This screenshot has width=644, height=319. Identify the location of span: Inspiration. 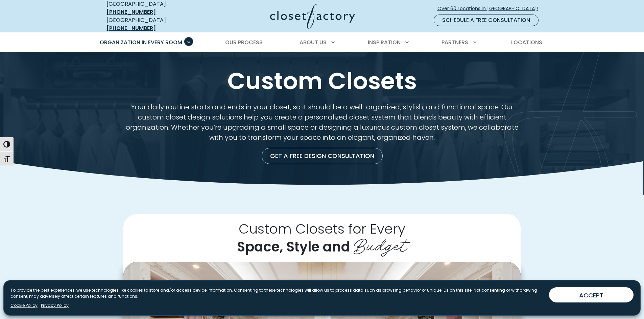
(384, 42).